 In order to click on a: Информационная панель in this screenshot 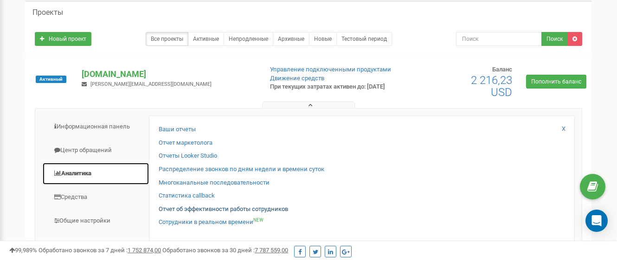, I will do `click(96, 127)`.